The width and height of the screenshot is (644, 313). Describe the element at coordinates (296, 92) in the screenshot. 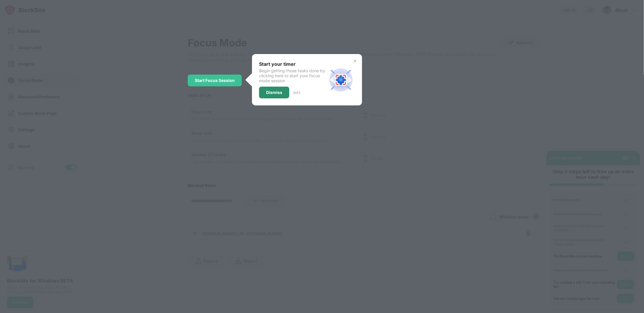

I see `div: 3 of 3` at that location.